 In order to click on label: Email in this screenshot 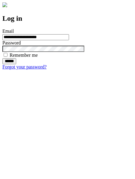, I will do `click(8, 31)`.